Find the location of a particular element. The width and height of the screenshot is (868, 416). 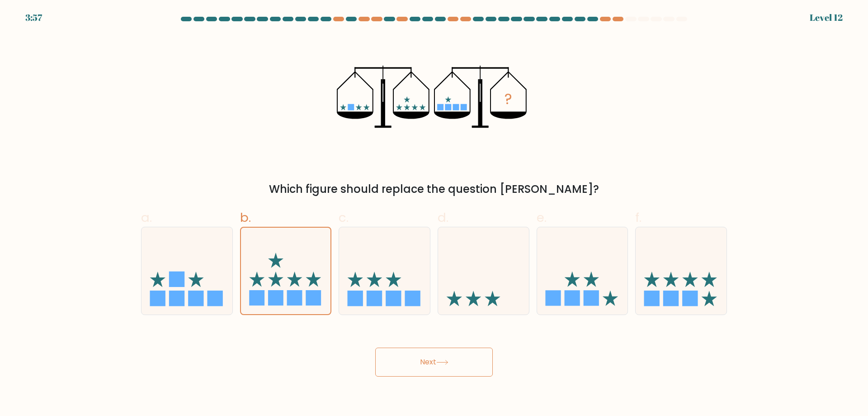

div: Level 12 is located at coordinates (826, 18).